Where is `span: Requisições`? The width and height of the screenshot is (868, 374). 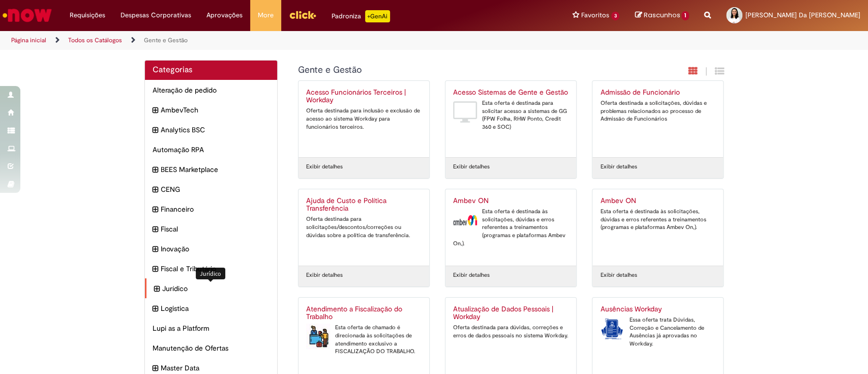 span: Requisições is located at coordinates (87, 16).